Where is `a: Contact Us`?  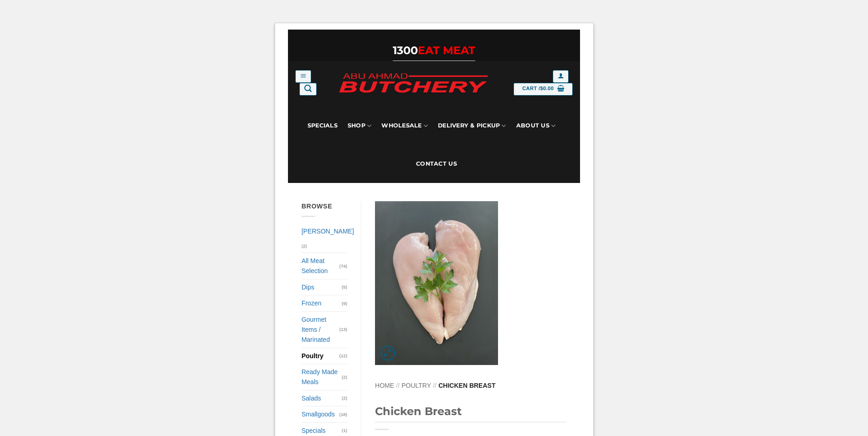 a: Contact Us is located at coordinates (436, 164).